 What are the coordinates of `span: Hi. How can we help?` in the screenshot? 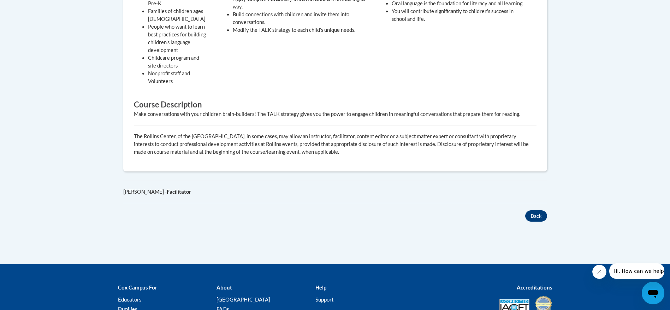 It's located at (31, 8).